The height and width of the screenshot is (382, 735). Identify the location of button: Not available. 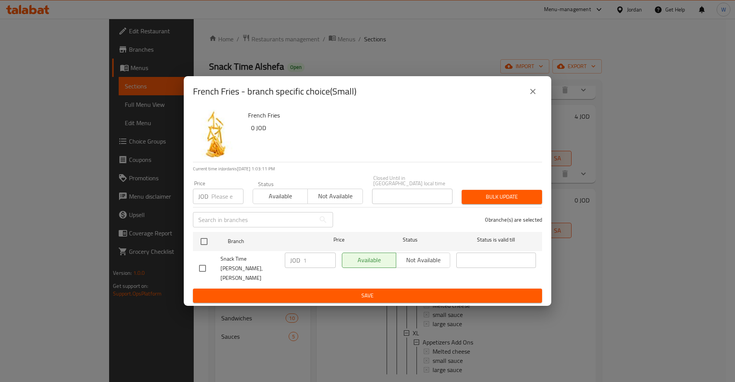
(335, 196).